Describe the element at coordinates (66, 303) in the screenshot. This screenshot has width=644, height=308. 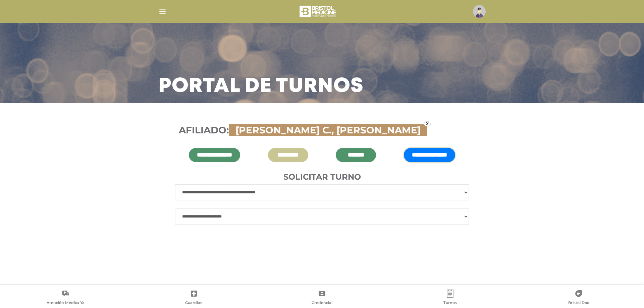
I see `span: Atención Médica Ya` at that location.